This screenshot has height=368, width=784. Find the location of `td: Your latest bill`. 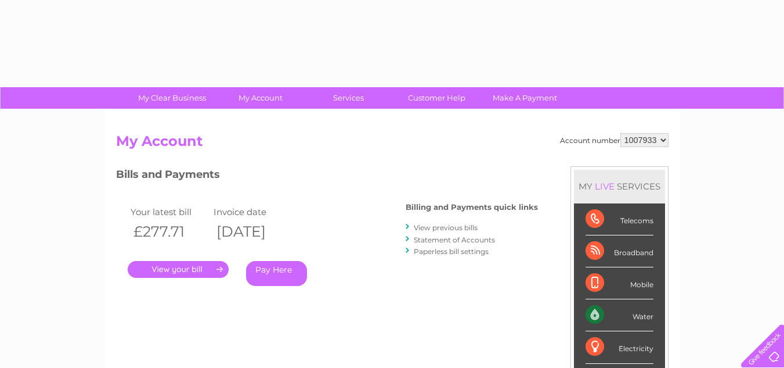

td: Your latest bill is located at coordinates (170, 211).